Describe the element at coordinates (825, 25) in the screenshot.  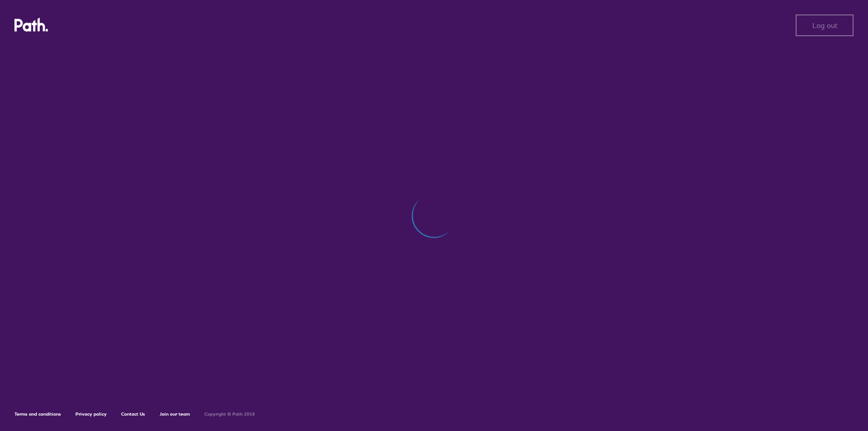
I see `button: Log out` at that location.